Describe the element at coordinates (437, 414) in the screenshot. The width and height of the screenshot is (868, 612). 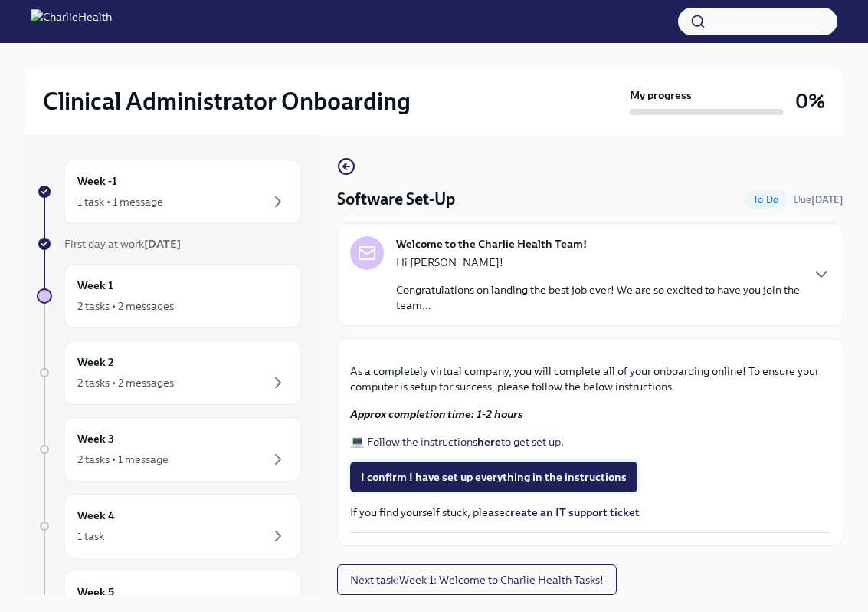
I see `strong: Approx completion time: 1-2 hours` at that location.